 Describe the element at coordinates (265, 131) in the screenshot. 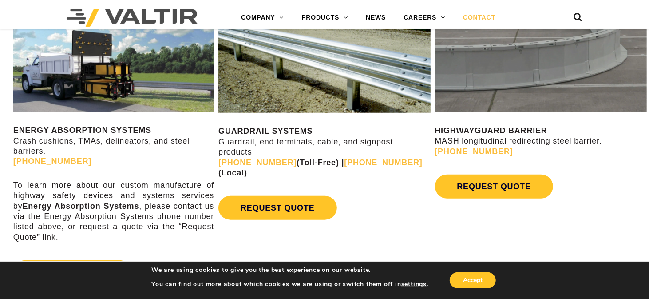

I see `strong: GUARDRAIL SYSTEMS` at that location.